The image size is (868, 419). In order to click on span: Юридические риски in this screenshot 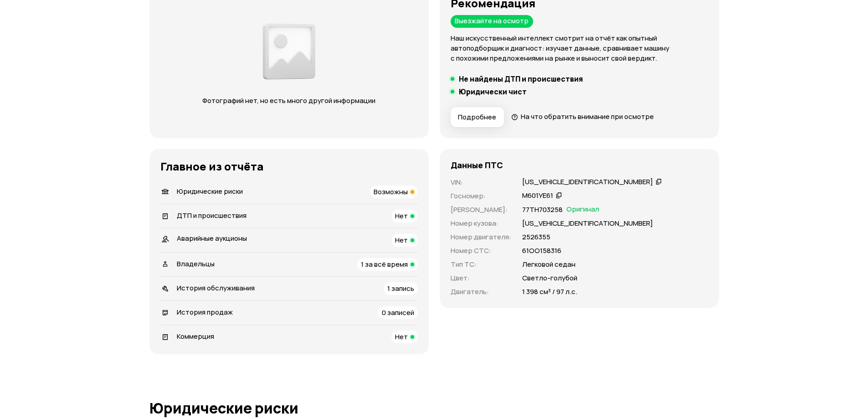, I will do `click(210, 191)`.